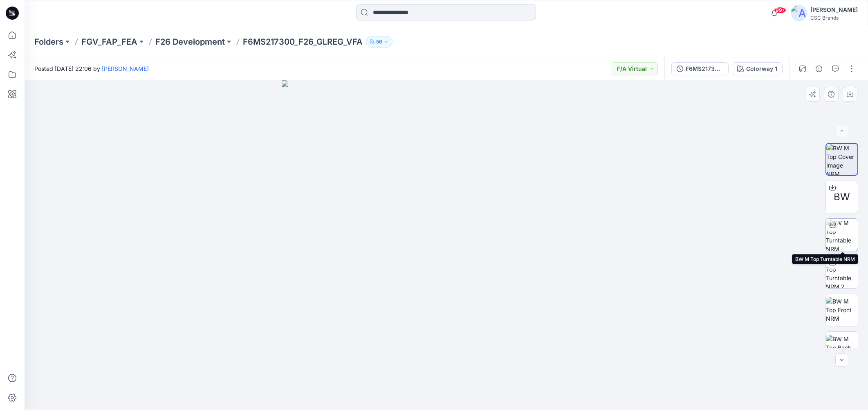 The width and height of the screenshot is (868, 410). What do you see at coordinates (762, 69) in the screenshot?
I see `div: Colorway 1` at bounding box center [762, 69].